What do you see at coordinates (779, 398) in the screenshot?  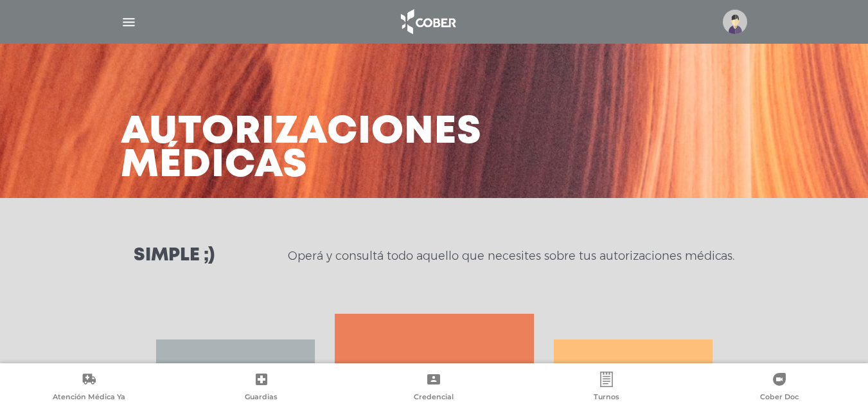 I see `span: Cober Doc` at bounding box center [779, 398].